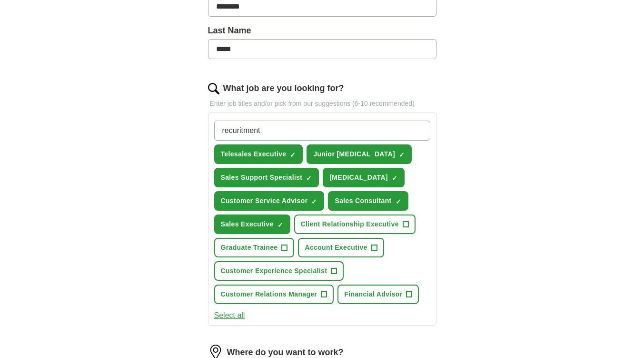  I want to click on span: Customer Relations Manager, so click(269, 294).